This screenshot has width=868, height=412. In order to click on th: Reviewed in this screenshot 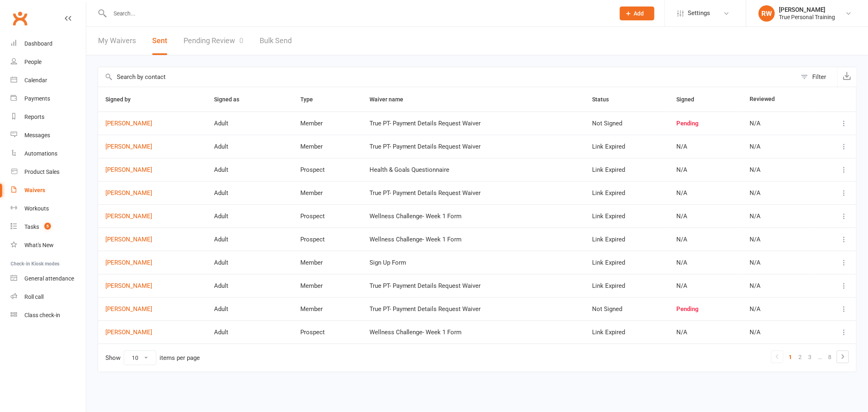, I will do `click(778, 100)`.